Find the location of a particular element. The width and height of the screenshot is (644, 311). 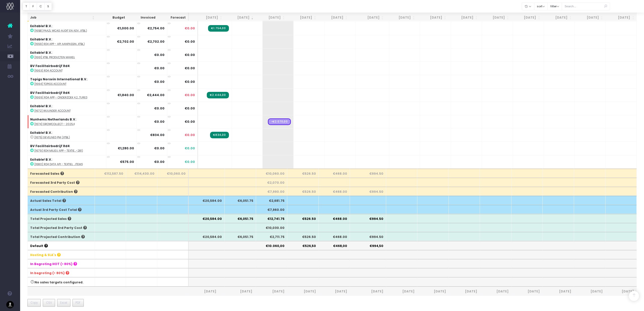

th: Aug 25: activate to sort column ascending is located at coordinates (240, 18).